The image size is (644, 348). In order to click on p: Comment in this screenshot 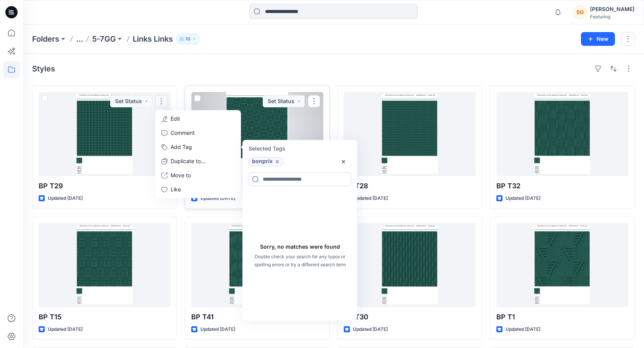, I will do `click(182, 133)`.